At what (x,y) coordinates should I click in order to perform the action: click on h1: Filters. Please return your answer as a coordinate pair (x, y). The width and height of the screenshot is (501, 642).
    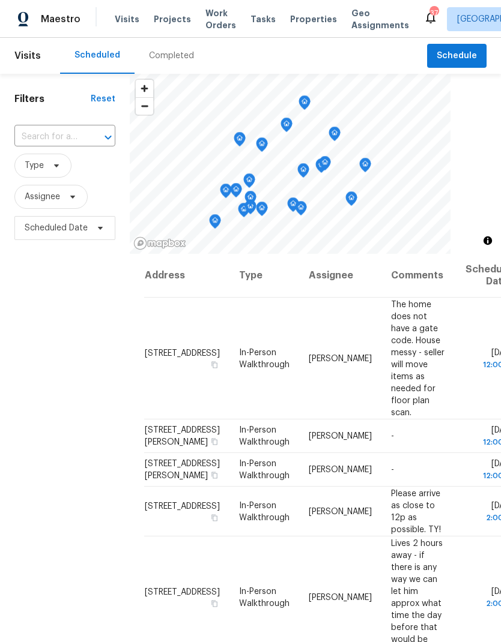
    Looking at the image, I should click on (52, 99).